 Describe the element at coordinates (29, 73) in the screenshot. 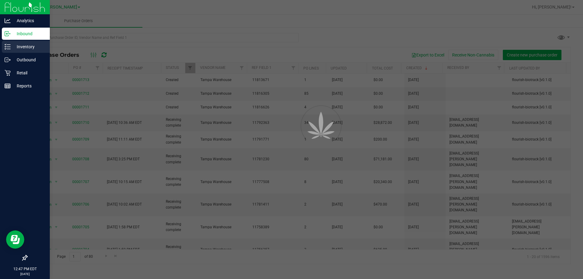

I see `p: Retail` at that location.